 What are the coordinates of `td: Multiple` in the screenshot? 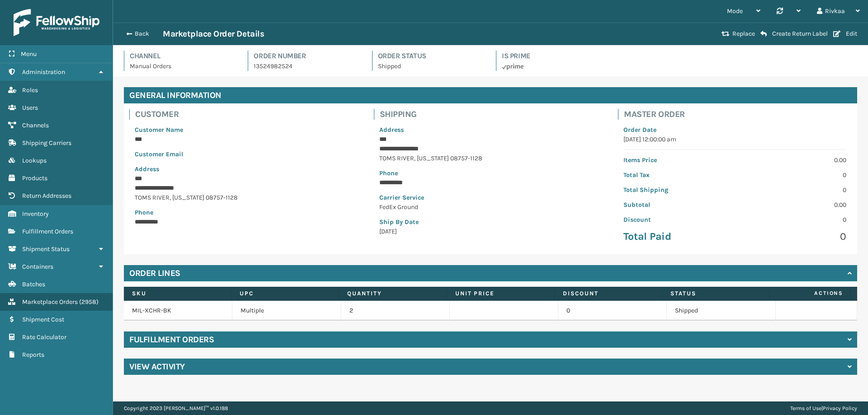 It's located at (287, 311).